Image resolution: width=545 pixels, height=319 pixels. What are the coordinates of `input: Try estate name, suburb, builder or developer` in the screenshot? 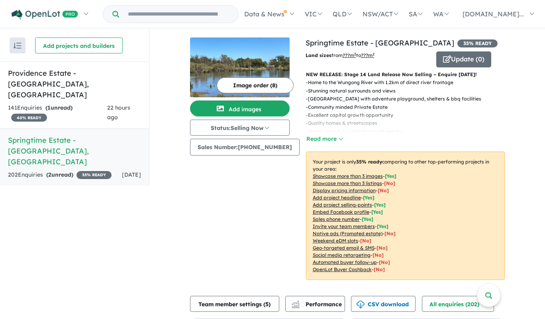 It's located at (178, 14).